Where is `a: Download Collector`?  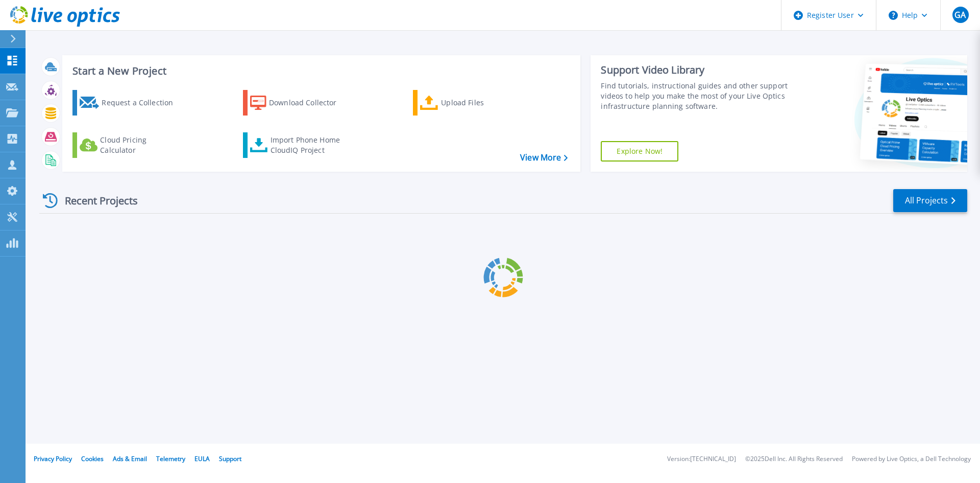 a: Download Collector is located at coordinates (299, 103).